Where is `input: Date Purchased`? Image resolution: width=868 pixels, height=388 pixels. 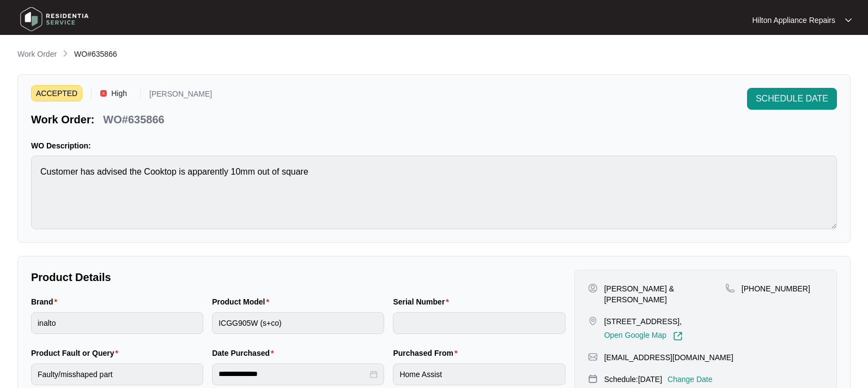
input: Date Purchased is located at coordinates (293, 374).